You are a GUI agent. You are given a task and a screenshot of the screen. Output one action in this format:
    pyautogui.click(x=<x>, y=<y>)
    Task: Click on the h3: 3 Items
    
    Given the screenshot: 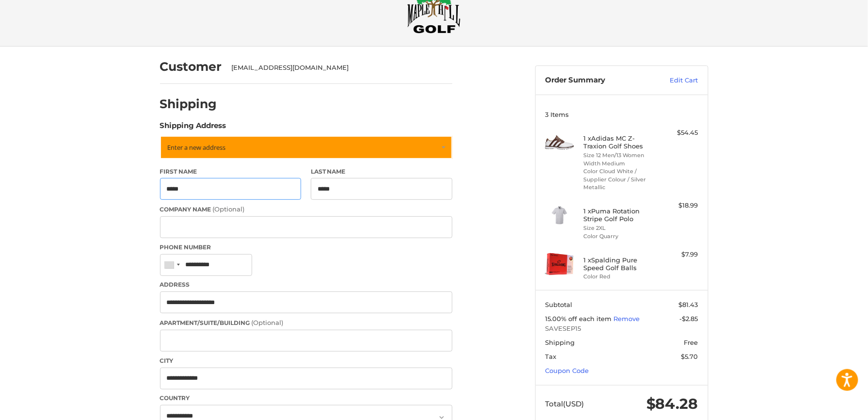 What is the action you would take?
    pyautogui.click(x=622, y=114)
    